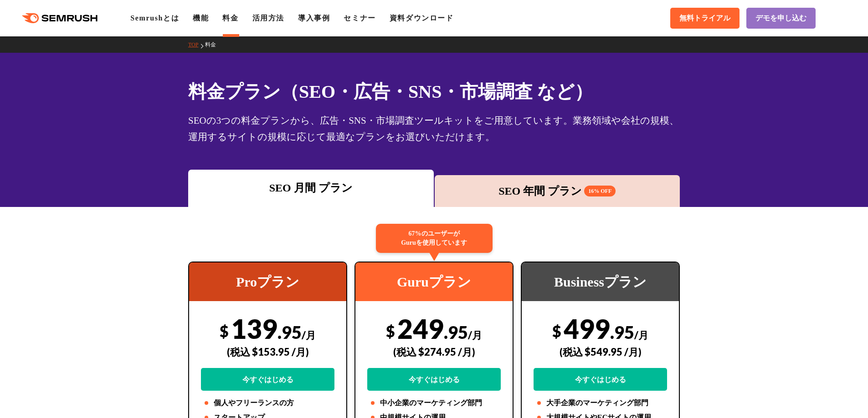  I want to click on div: (税込 $153.95 /月), so click(267, 352).